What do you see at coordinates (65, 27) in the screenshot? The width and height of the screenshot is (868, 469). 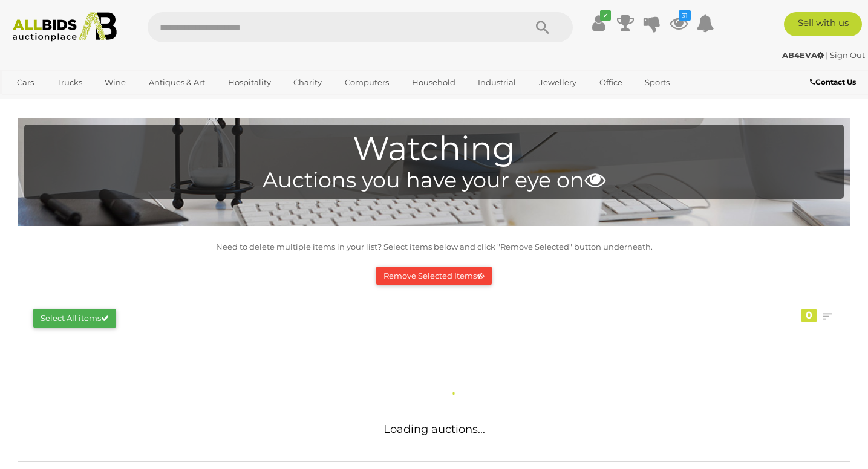 I see `img: Allbids.com.au` at bounding box center [65, 27].